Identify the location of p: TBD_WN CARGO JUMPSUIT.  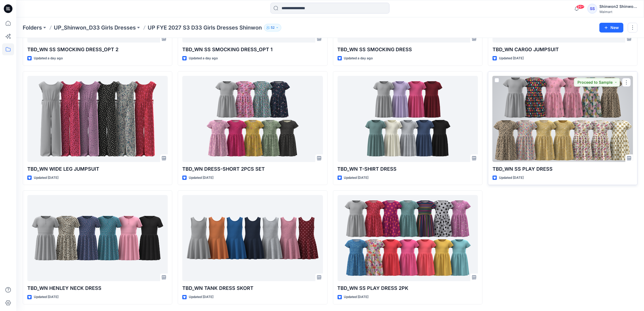
(563, 49).